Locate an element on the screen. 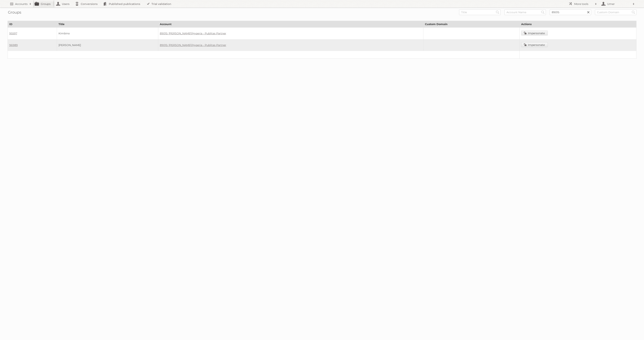 This screenshot has height=340, width=644. th: Custom Domain is located at coordinates (471, 24).